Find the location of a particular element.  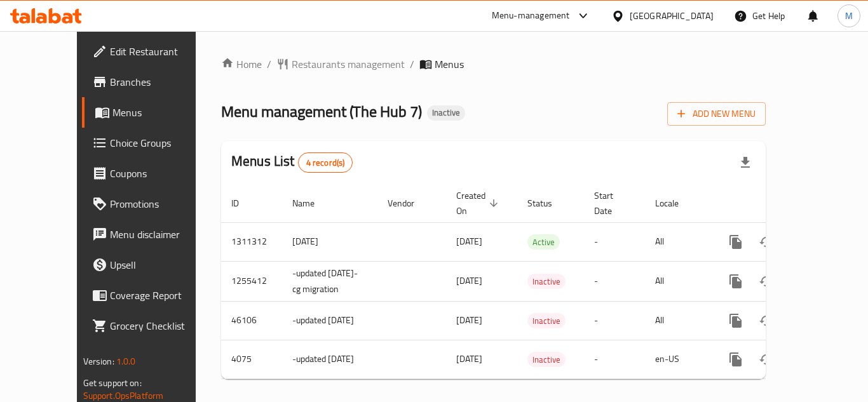

th: Actions is located at coordinates (782, 203).